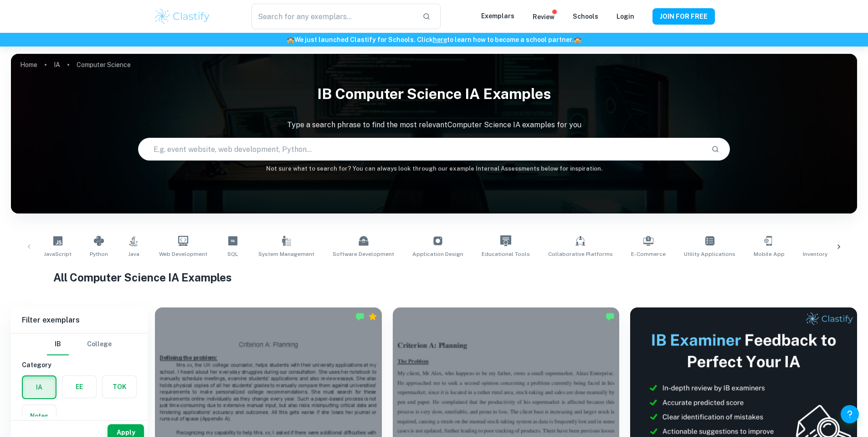 The width and height of the screenshot is (868, 437). Describe the element at coordinates (99, 254) in the screenshot. I see `span: Python` at that location.